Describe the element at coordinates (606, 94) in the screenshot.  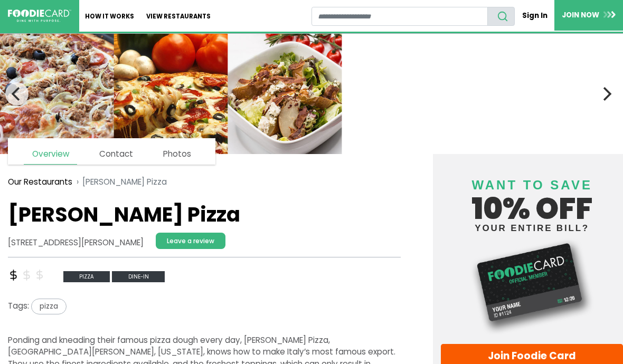
I see `button: Next` at that location.